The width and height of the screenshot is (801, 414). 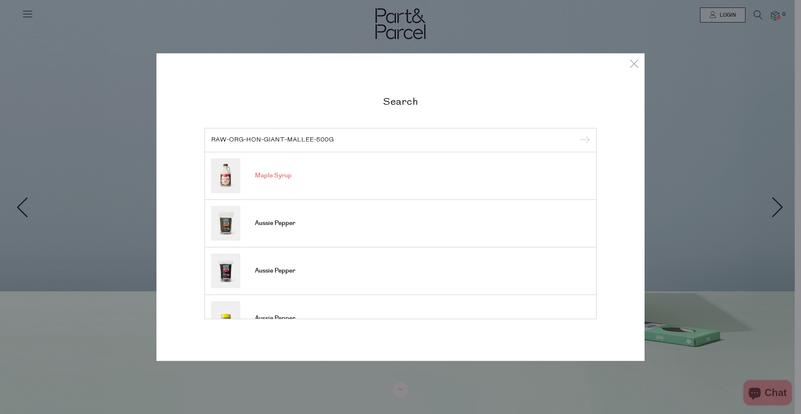 What do you see at coordinates (400, 101) in the screenshot?
I see `h2: Search` at bounding box center [400, 101].